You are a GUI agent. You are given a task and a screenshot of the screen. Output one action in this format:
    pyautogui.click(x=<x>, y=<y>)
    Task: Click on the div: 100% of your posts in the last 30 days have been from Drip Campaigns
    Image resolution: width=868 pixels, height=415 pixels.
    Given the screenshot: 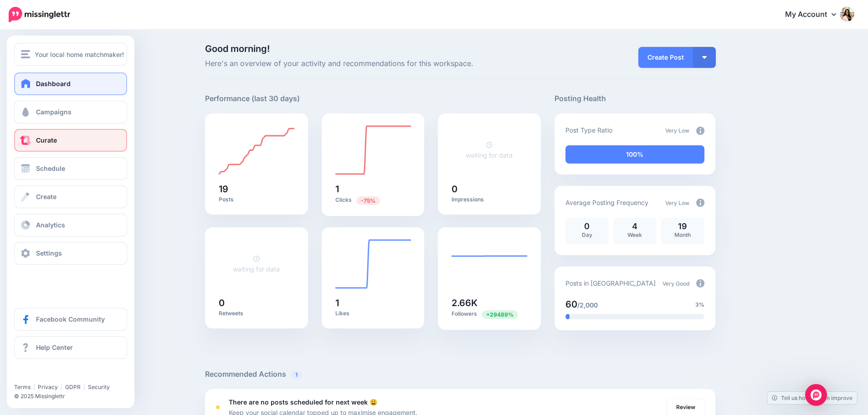 What is the action you would take?
    pyautogui.click(x=635, y=155)
    